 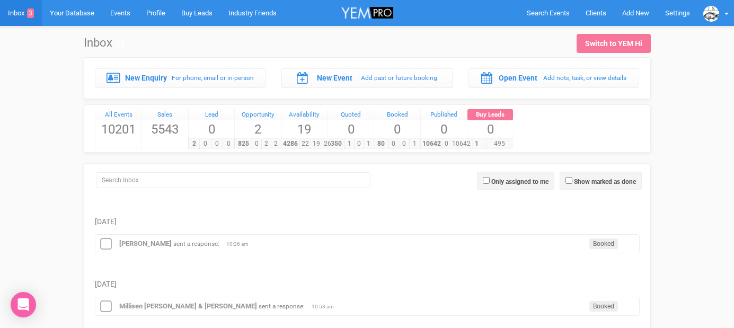 What do you see at coordinates (119, 129) in the screenshot?
I see `span: 10201` at bounding box center [119, 129].